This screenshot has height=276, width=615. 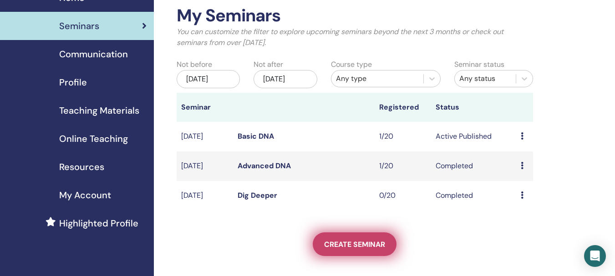 I want to click on span: Communication, so click(x=93, y=54).